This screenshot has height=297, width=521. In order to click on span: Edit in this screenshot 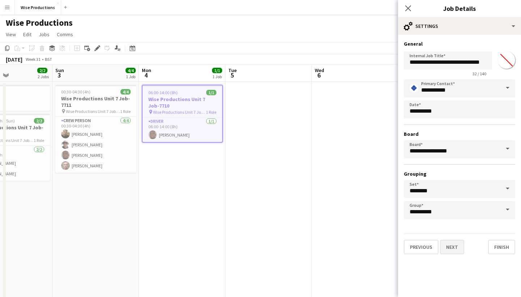, I will do `click(27, 34)`.